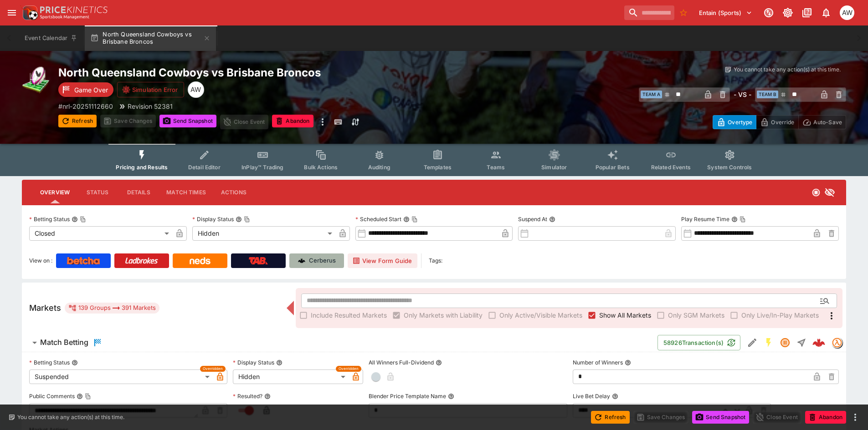 The image size is (868, 430). What do you see at coordinates (696, 315) in the screenshot?
I see `span: Only SGM Markets` at bounding box center [696, 315].